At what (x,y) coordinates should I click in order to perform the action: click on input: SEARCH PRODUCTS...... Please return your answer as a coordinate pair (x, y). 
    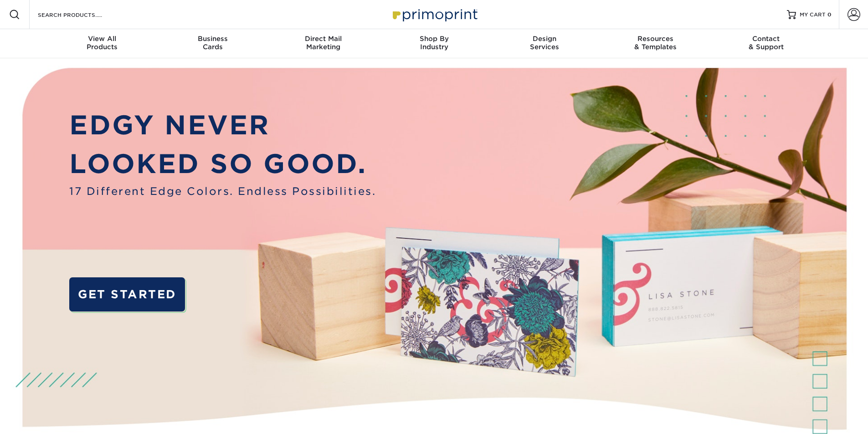
    Looking at the image, I should click on (81, 15).